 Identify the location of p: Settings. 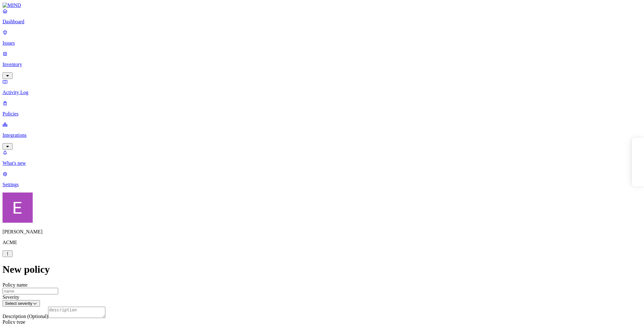
(322, 185).